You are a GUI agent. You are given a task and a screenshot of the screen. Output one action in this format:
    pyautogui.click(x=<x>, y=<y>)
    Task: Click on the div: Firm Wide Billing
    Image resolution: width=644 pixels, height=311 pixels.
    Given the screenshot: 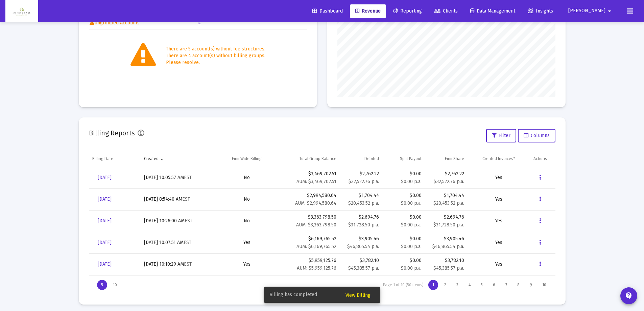 What is the action you would take?
    pyautogui.click(x=247, y=159)
    